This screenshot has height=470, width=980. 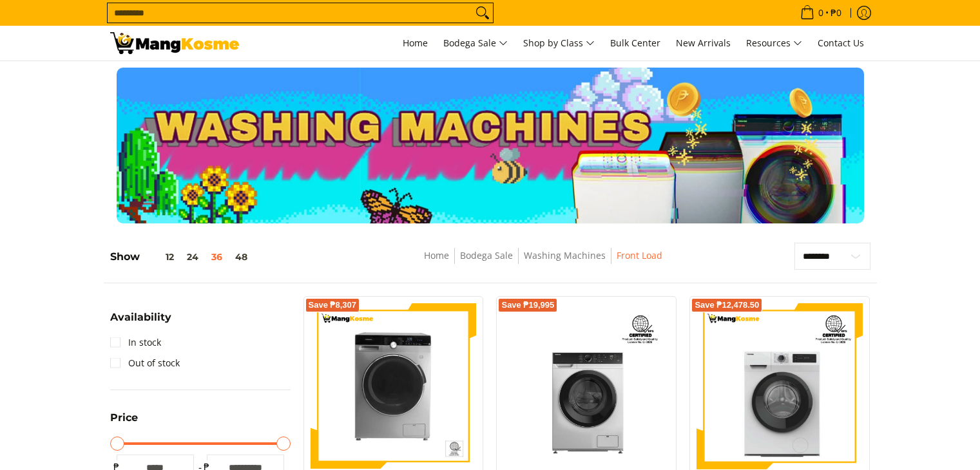 What do you see at coordinates (559, 43) in the screenshot?
I see `span: Shop by Class` at bounding box center [559, 43].